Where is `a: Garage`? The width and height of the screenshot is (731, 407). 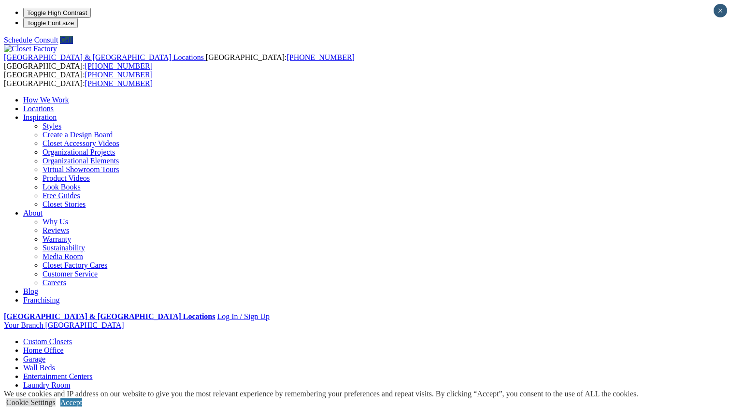 a: Garage is located at coordinates (34, 359).